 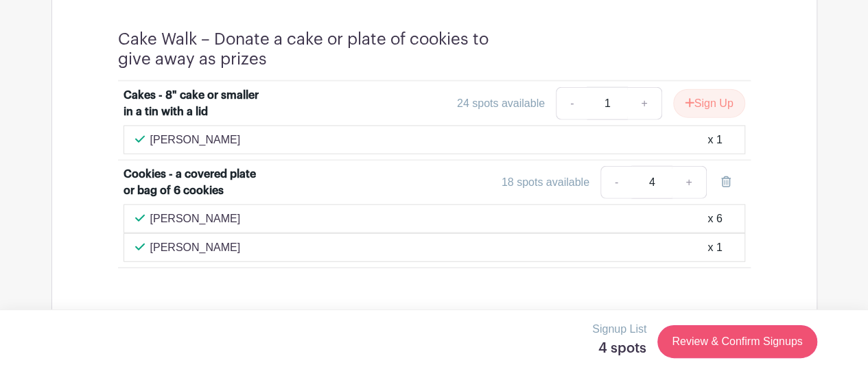 What do you see at coordinates (546, 183) in the screenshot?
I see `div: 18 spots available` at bounding box center [546, 183].